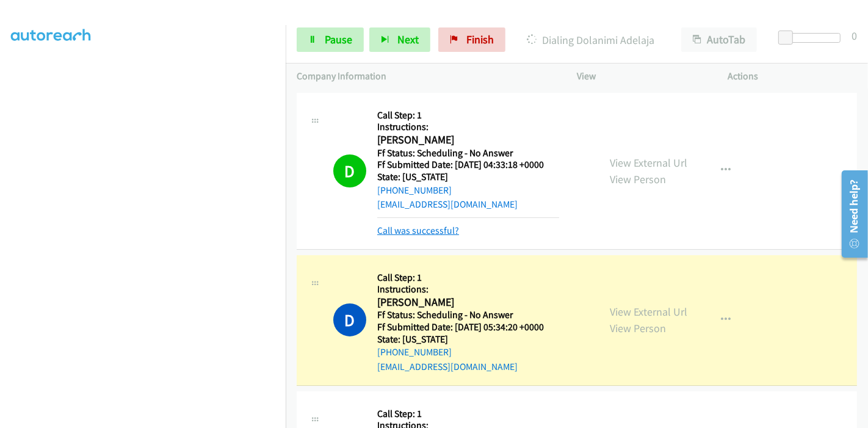  What do you see at coordinates (719, 39) in the screenshot?
I see `button: AutoTab` at bounding box center [719, 39].